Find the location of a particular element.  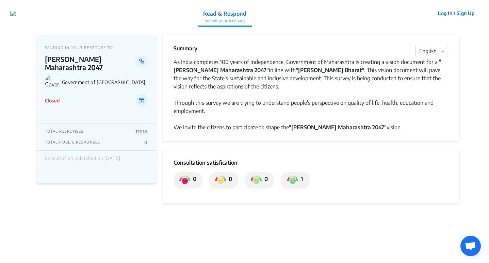

img: private_somewhat_dissatisfied.png is located at coordinates (221, 181).